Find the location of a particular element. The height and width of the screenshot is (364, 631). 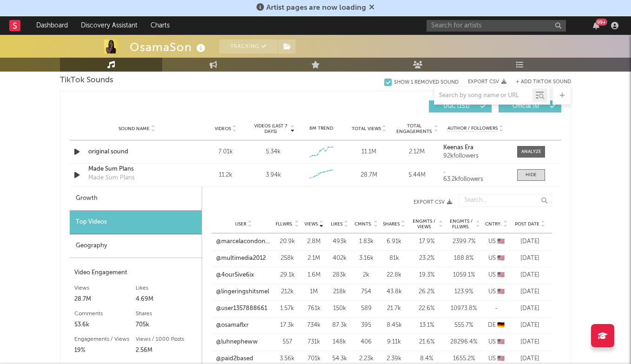

div: 28.7M is located at coordinates (369, 175).